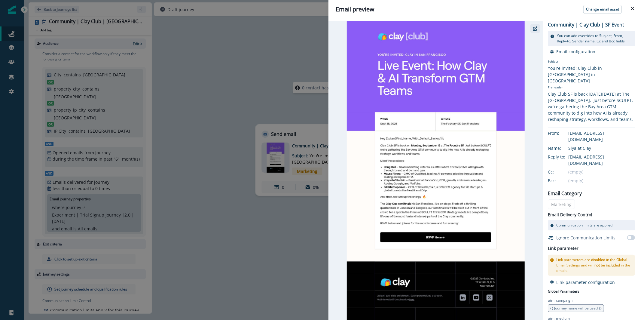 Image resolution: width=641 pixels, height=320 pixels. What do you see at coordinates (563, 172) in the screenshot?
I see `div: Cc:` at bounding box center [563, 172].